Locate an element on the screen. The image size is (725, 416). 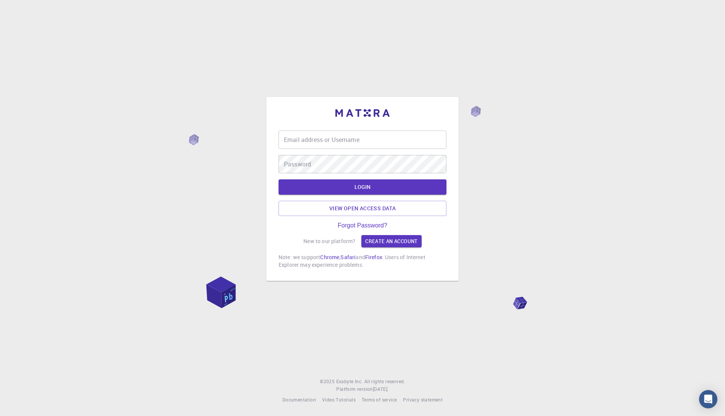
a: Safari is located at coordinates (348, 257).